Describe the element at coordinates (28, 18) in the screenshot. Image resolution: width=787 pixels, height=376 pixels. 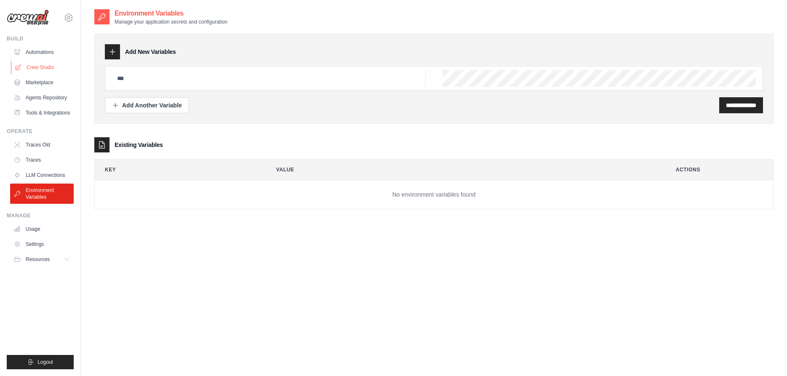
I see `img: Logo` at that location.